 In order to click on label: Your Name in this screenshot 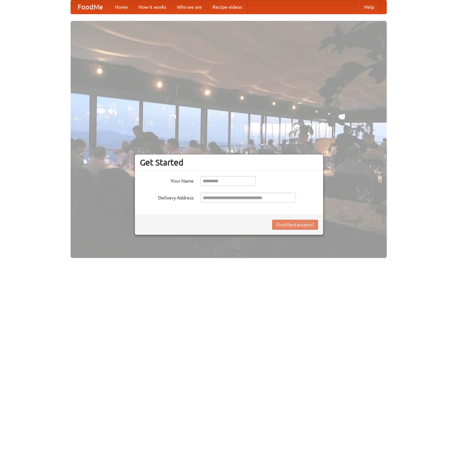, I will do `click(167, 179)`.